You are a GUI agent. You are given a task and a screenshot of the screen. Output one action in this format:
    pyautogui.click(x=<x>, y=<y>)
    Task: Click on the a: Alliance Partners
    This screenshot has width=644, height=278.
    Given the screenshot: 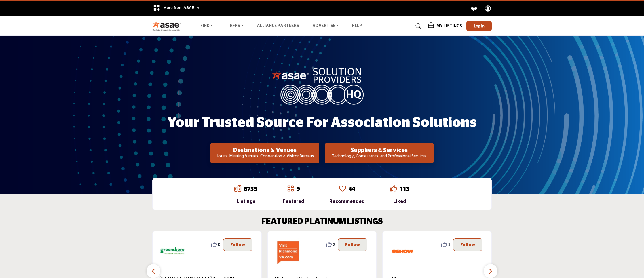 What is the action you would take?
    pyautogui.click(x=278, y=26)
    